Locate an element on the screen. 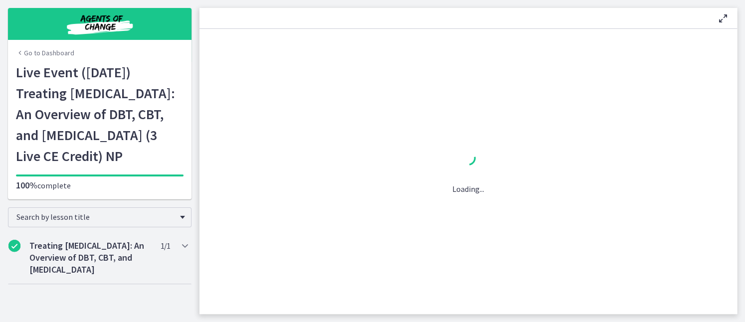  a: Go to Dashboard is located at coordinates (45, 53).